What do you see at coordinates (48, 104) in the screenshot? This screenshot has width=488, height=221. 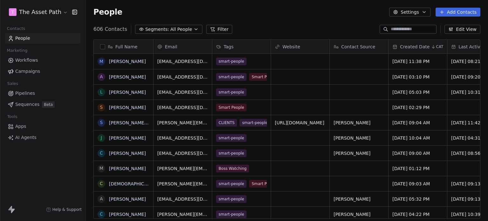 I see `span: Beta` at bounding box center [48, 104].